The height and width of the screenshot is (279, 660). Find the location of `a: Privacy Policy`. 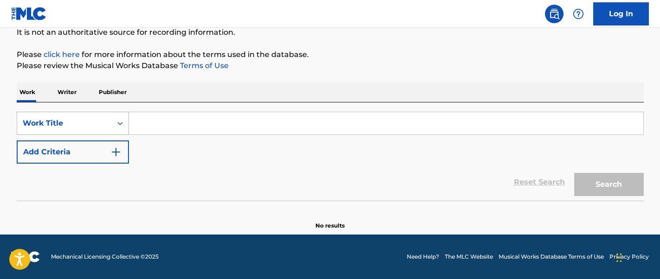

a: Privacy Policy is located at coordinates (629, 257).